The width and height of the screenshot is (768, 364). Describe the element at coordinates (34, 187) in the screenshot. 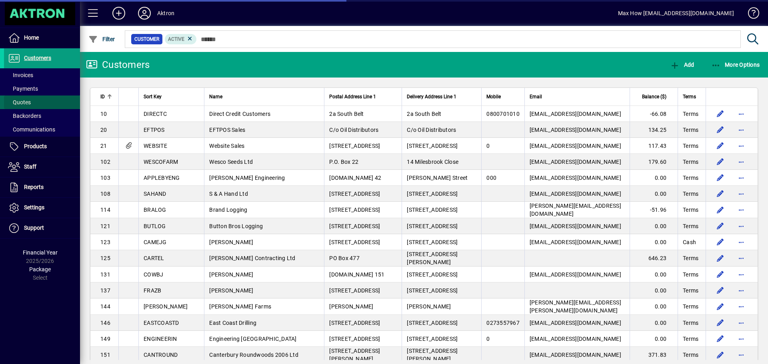

I see `span: Reports` at that location.